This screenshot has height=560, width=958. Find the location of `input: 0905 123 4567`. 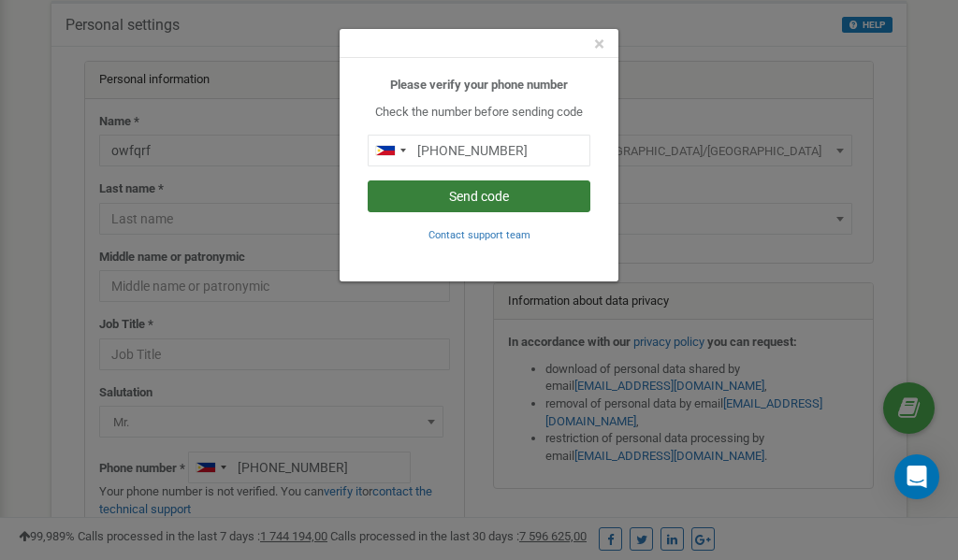

input: 0905 123 4567 is located at coordinates (479, 151).